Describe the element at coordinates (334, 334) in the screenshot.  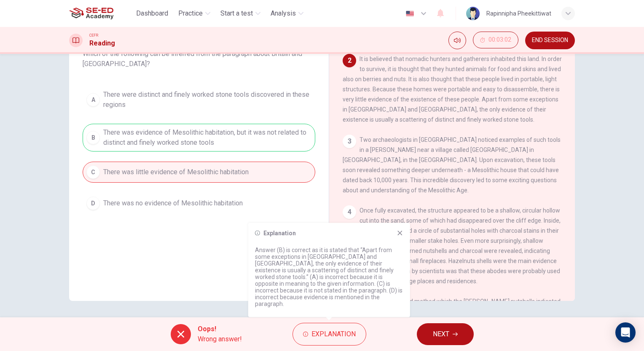
I see `span: Explanation` at that location.